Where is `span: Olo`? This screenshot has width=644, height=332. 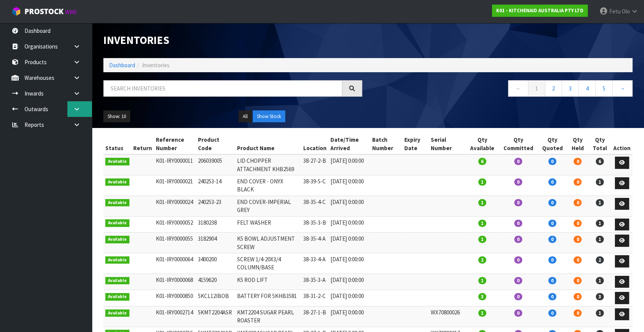
span: Olo is located at coordinates (625, 11).